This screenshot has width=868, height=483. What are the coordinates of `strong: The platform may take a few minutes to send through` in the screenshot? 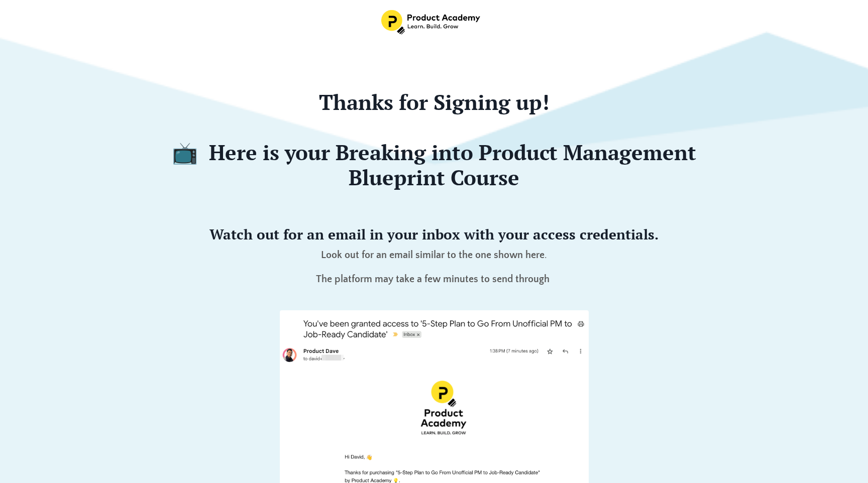 It's located at (433, 279).